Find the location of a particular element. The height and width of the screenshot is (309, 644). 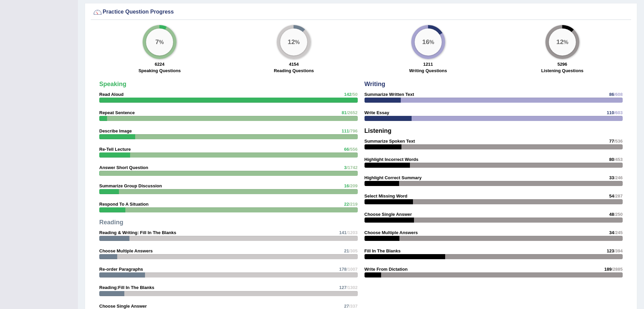

span: 141 is located at coordinates (343, 233).